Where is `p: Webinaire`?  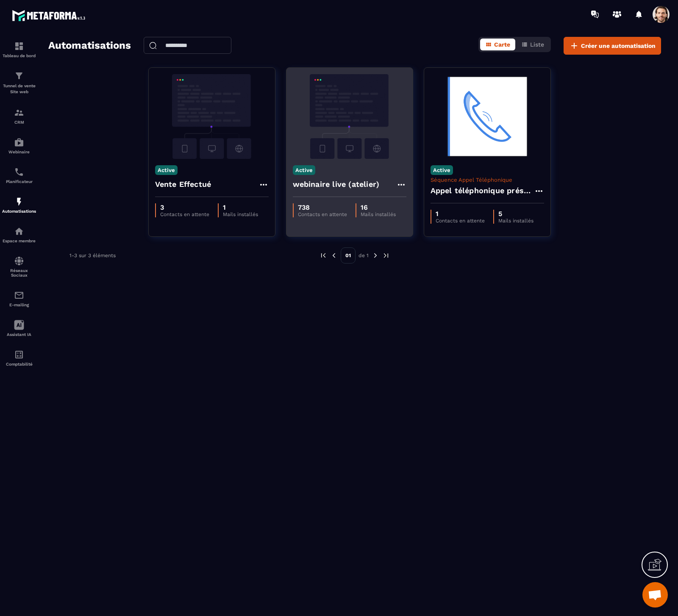 p: Webinaire is located at coordinates (19, 152).